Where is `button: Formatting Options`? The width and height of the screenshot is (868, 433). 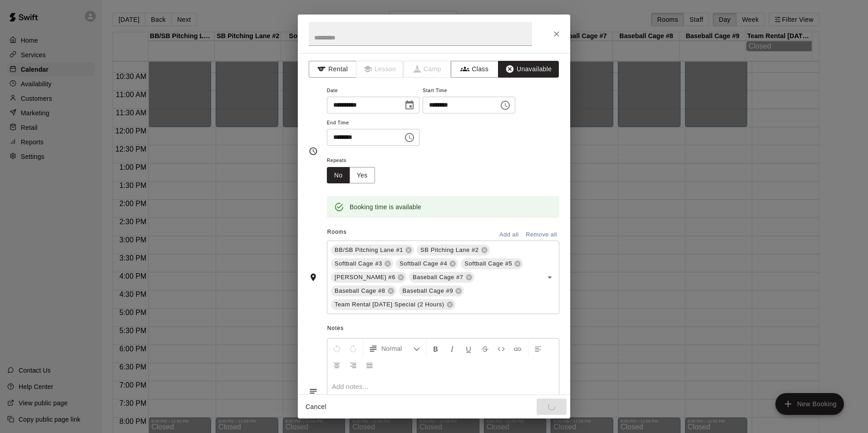
button: Formatting Options is located at coordinates (394, 348).